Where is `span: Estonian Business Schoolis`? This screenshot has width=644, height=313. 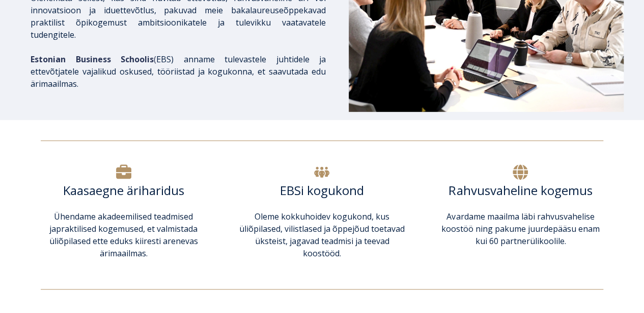 span: Estonian Business Schoolis is located at coordinates (92, 59).